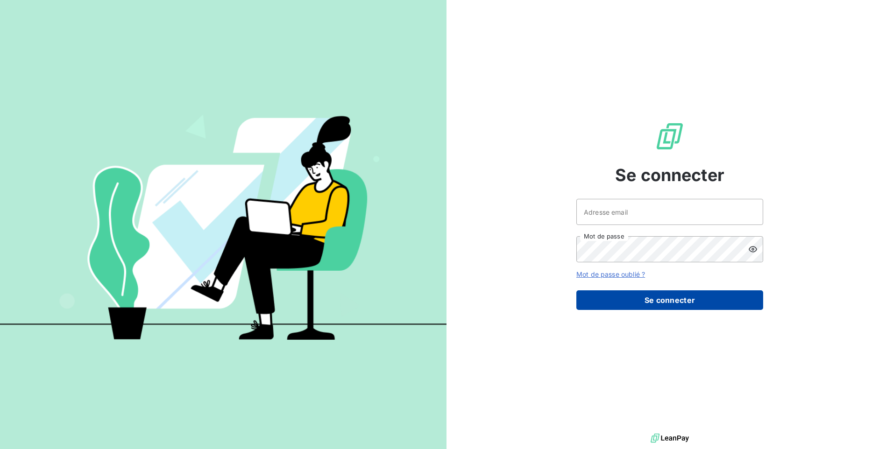 Image resolution: width=893 pixels, height=449 pixels. What do you see at coordinates (610, 274) in the screenshot?
I see `a: Mot de passe oublié ?` at bounding box center [610, 274].